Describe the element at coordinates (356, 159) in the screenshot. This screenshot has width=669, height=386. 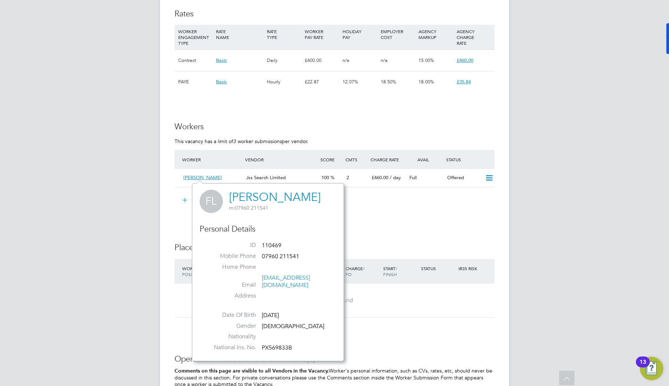
I see `div: Cmts` at that location.